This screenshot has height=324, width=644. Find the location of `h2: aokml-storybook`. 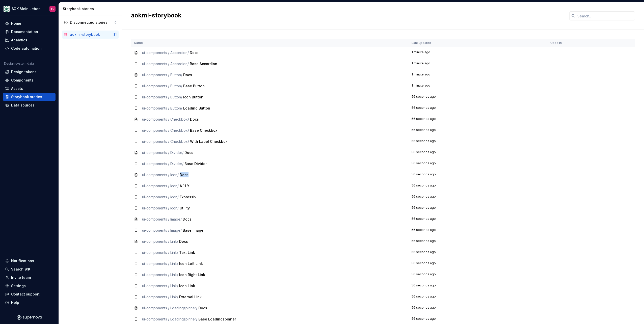

h2: aokml-storybook is located at coordinates (347, 16).